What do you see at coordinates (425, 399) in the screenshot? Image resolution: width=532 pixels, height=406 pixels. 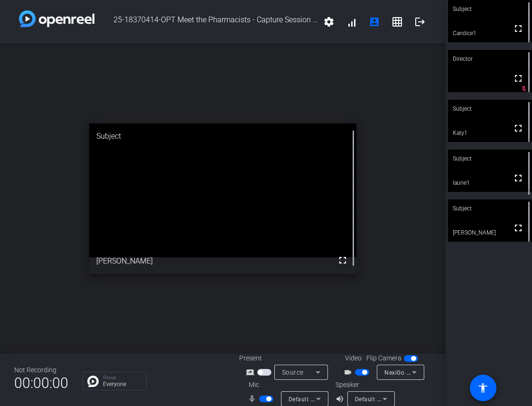 I see `span: Default - Headphone (Poly Savi 7300 Office Series)` at bounding box center [425, 399].